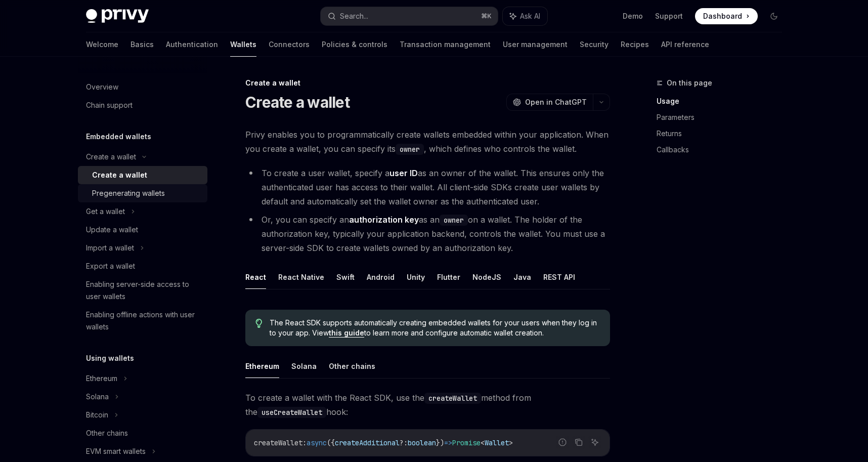  Describe the element at coordinates (142, 193) in the screenshot. I see `a: Pregenerating wallets` at that location.